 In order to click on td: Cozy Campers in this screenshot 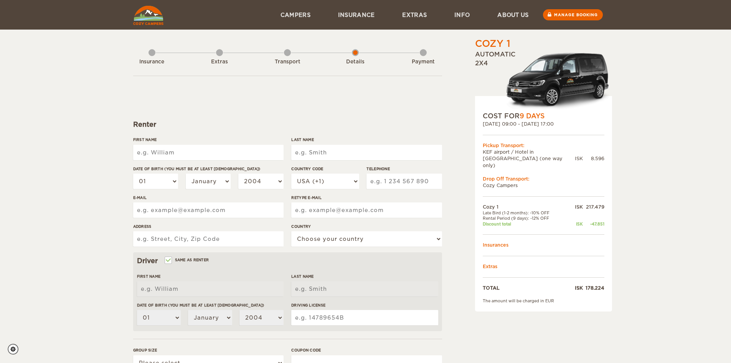, I will do `click(543, 185)`.